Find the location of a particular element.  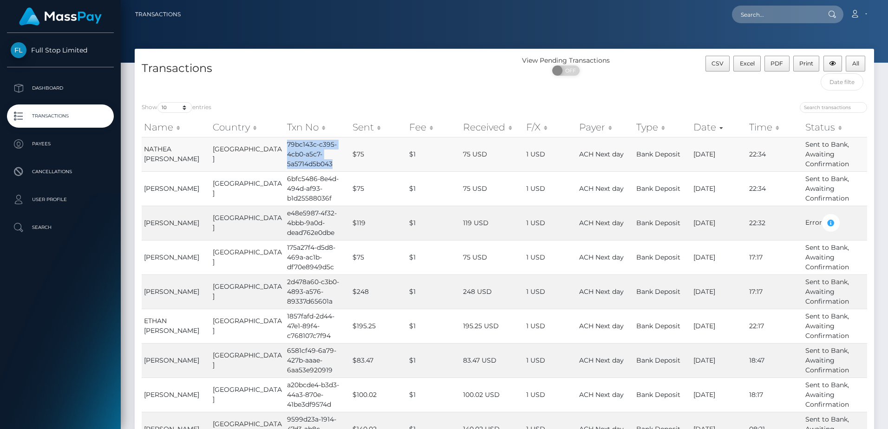

td: Error is located at coordinates (835, 223).